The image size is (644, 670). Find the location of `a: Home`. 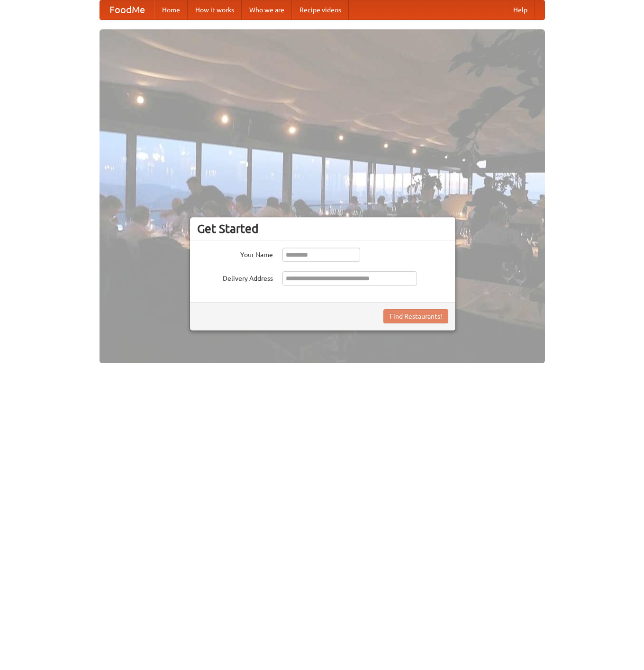

a: Home is located at coordinates (171, 10).